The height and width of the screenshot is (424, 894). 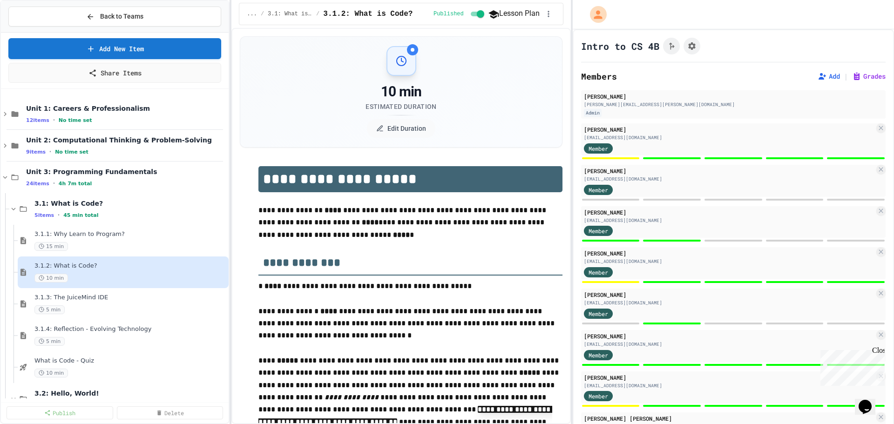 I want to click on button: Lesson Plan, so click(x=513, y=13).